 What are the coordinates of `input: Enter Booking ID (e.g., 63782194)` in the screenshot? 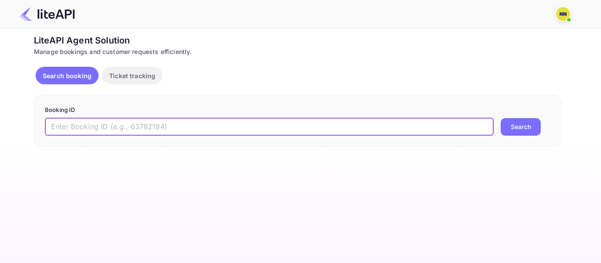 It's located at (269, 127).